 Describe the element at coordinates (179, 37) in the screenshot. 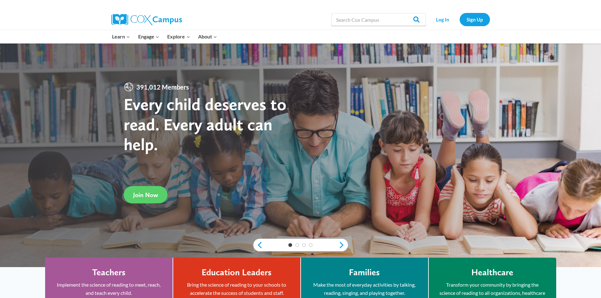

I see `span: Explore` at that location.